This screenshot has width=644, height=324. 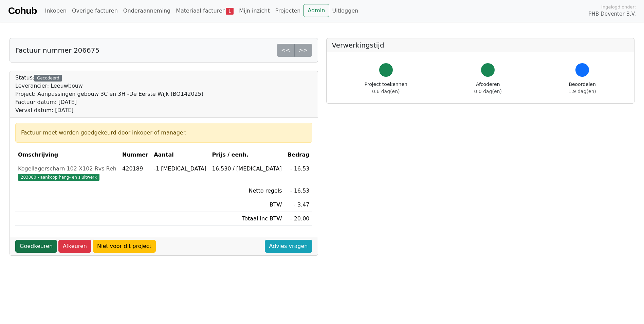 I want to click on div: Leverancier: Leeuwbouw, so click(x=110, y=86).